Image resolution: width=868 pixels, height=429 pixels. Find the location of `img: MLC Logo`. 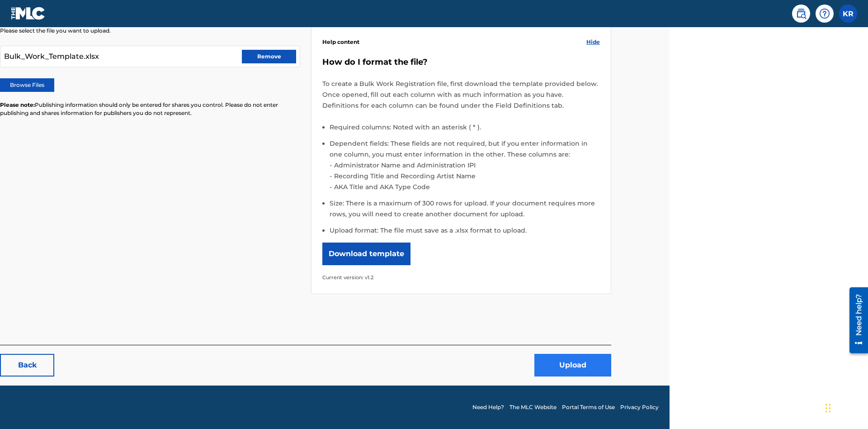

img: MLC Logo is located at coordinates (28, 13).